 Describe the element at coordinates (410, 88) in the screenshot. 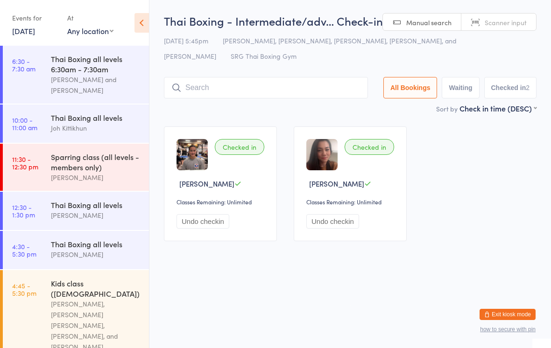

I see `button: All Bookings` at that location.